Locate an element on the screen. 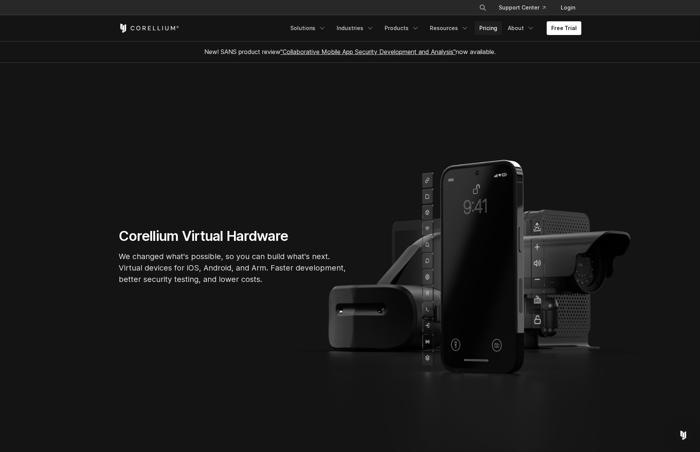  a: "Collaborative Mobile App Security Development and Analysis" is located at coordinates (368, 52).